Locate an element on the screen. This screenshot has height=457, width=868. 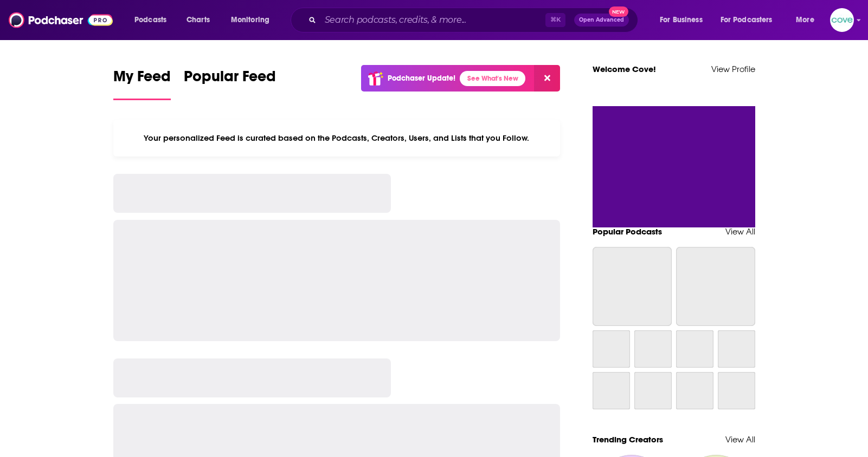
span: My Feed is located at coordinates (142, 79).